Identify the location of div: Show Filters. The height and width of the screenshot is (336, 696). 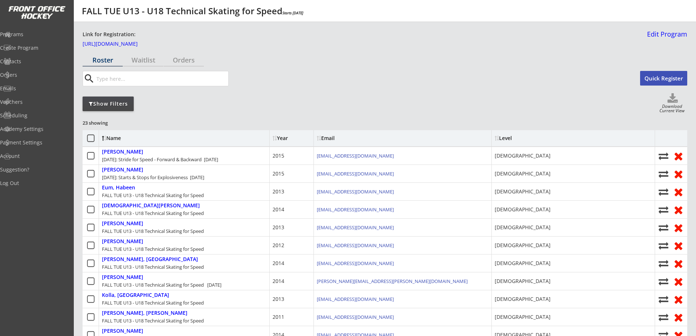
(108, 104).